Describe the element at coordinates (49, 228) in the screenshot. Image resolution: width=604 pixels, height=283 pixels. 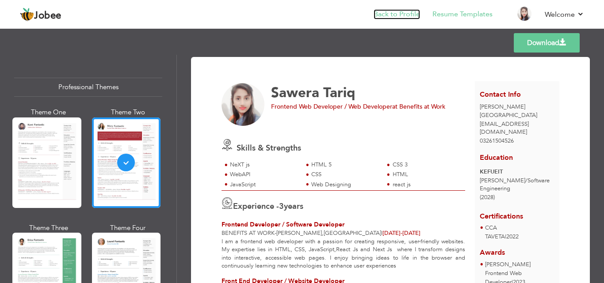
I see `div: Theme Three` at that location.